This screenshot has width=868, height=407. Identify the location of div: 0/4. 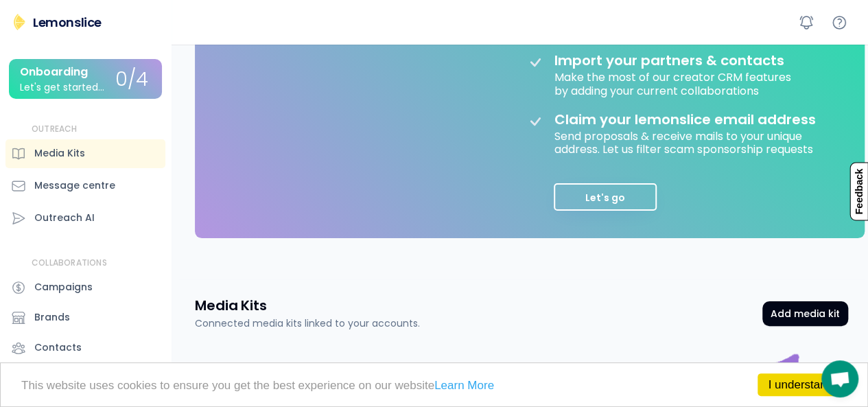
(132, 80).